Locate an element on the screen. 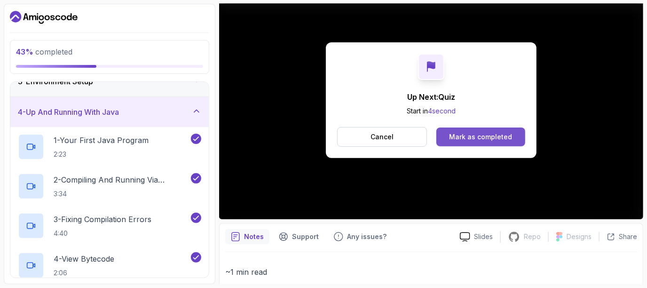 The width and height of the screenshot is (647, 288). button: 2-Compiling And Running Via Terminal3:34 is located at coordinates (110, 186).